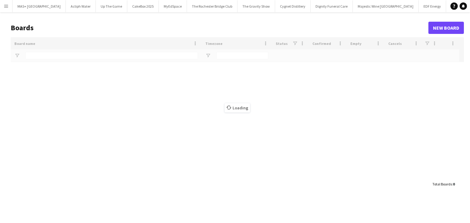  I want to click on button: Up The Game, so click(111, 6).